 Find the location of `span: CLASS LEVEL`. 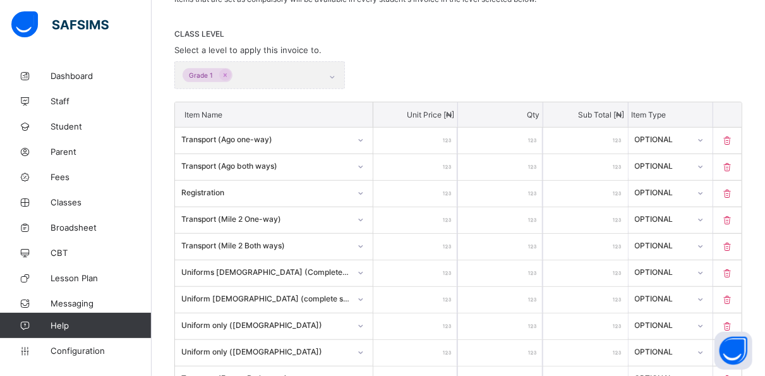

span: CLASS LEVEL is located at coordinates (458, 33).